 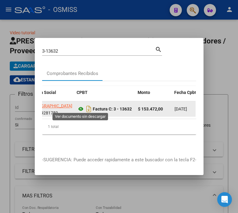 I want to click on datatable-header-cell: CPBT, so click(x=105, y=99).